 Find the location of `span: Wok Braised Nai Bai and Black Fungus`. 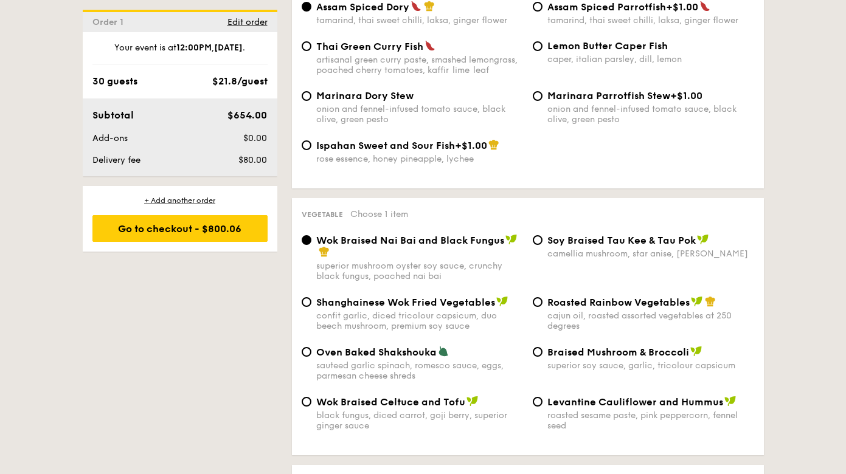

span: Wok Braised Nai Bai and Black Fungus is located at coordinates (410, 240).